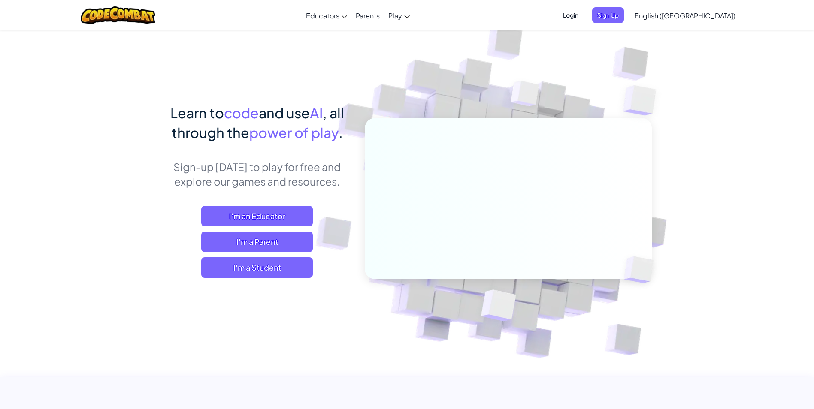 This screenshot has width=814, height=409. What do you see at coordinates (399, 15) in the screenshot?
I see `a: Play` at bounding box center [399, 15].